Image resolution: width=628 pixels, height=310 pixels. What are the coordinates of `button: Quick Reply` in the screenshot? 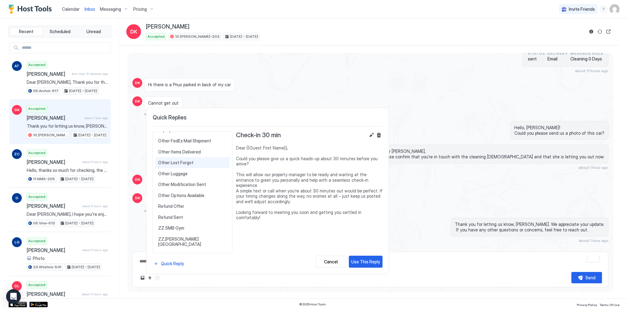 It's located at (169, 263).